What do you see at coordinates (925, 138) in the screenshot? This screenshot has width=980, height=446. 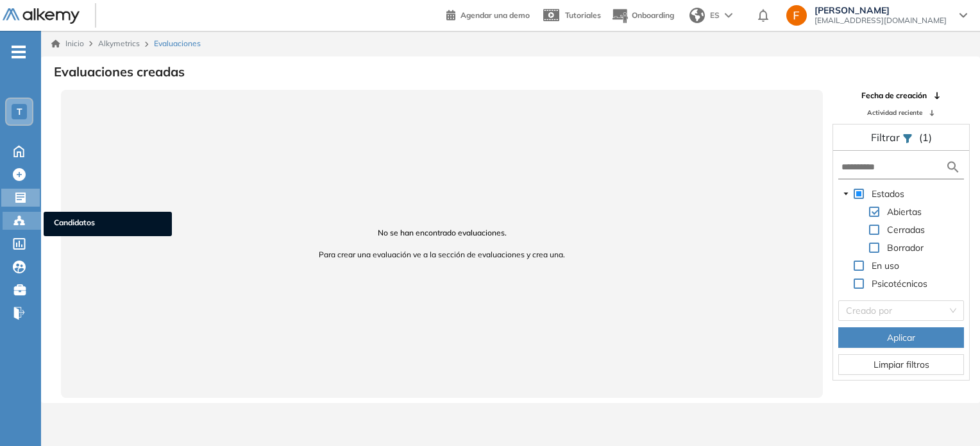 I see `span: (1)` at bounding box center [925, 138].